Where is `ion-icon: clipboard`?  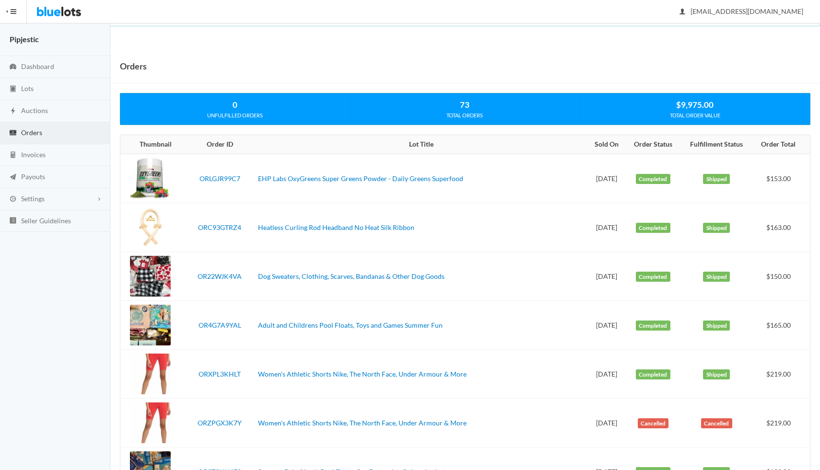
ion-icon: clipboard is located at coordinates (13, 89).